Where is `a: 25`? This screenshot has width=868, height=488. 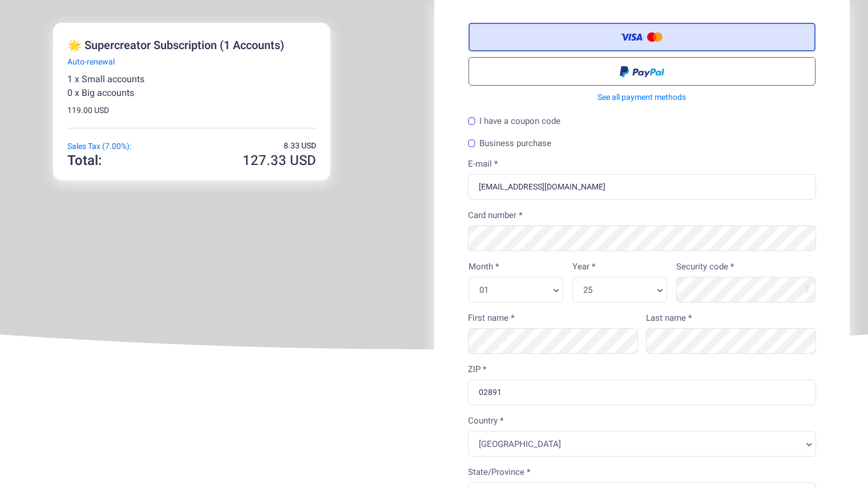 a: 25 is located at coordinates (625, 292).